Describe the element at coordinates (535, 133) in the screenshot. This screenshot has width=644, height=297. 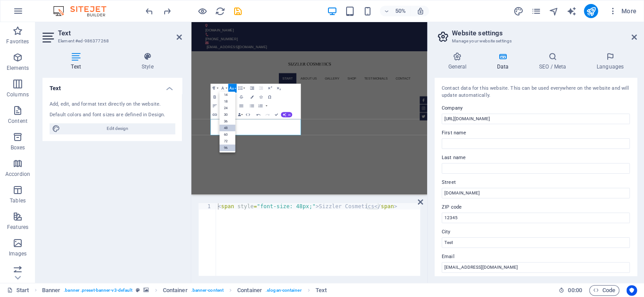
I see `label: First name` at that location.